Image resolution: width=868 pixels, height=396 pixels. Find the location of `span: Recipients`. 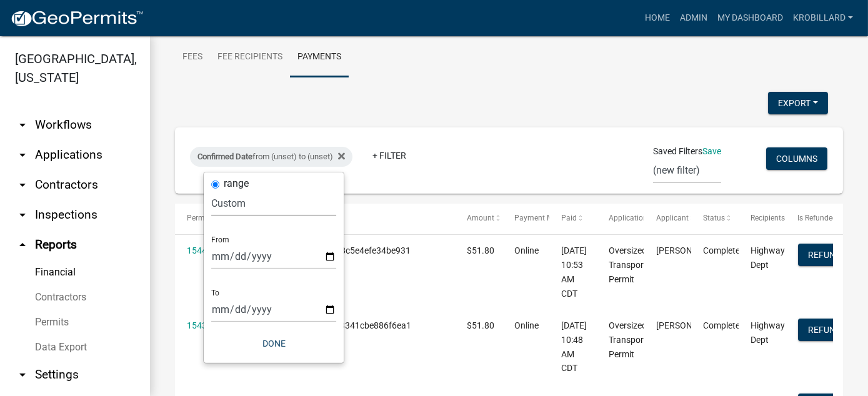

span: Recipients is located at coordinates (767, 218).